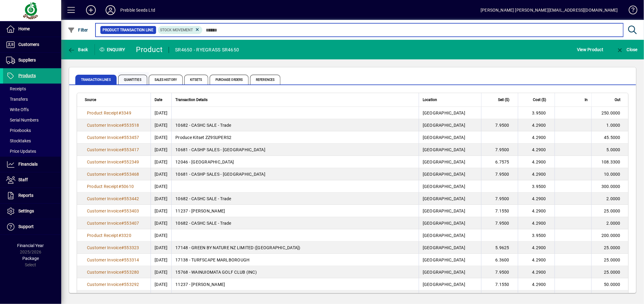 The width and height of the screenshot is (644, 304). What do you see at coordinates (161, 100) in the screenshot?
I see `div: Date` at bounding box center [161, 100].